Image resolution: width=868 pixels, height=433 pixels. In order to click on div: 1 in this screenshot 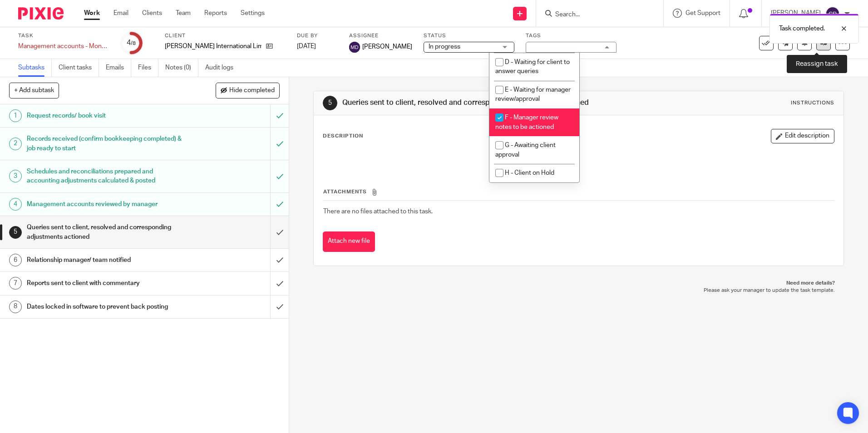, I will do `click(15, 116)`.